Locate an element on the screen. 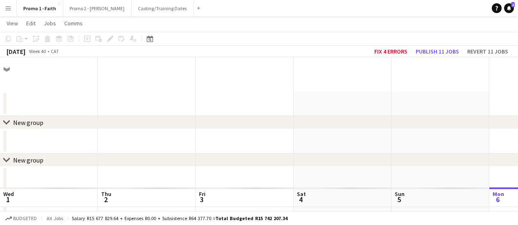  span: Comms is located at coordinates (73, 23).